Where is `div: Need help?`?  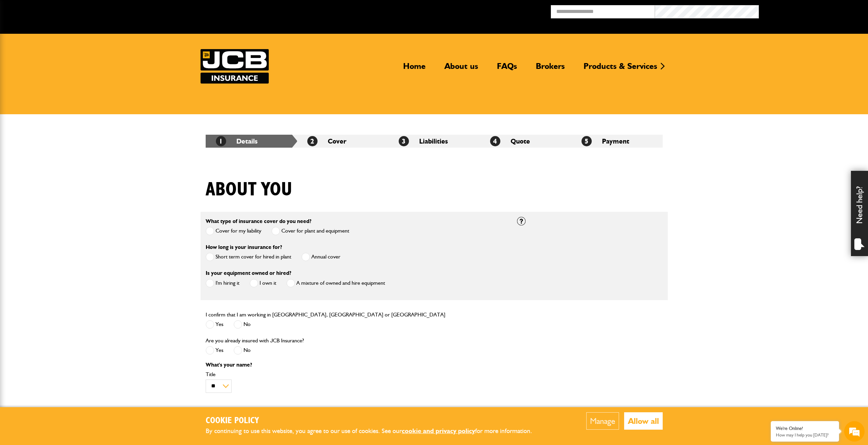 div: Need help? is located at coordinates (860, 213).